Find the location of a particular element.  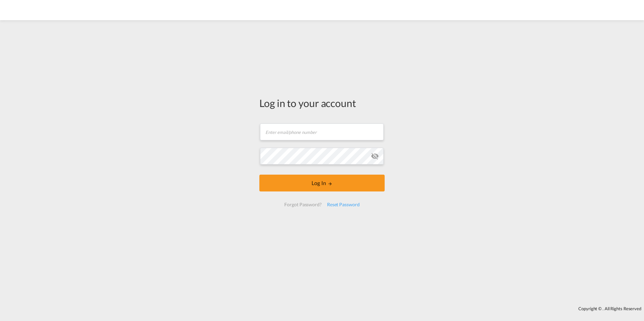

input: Enter email/phone number is located at coordinates (322, 132).